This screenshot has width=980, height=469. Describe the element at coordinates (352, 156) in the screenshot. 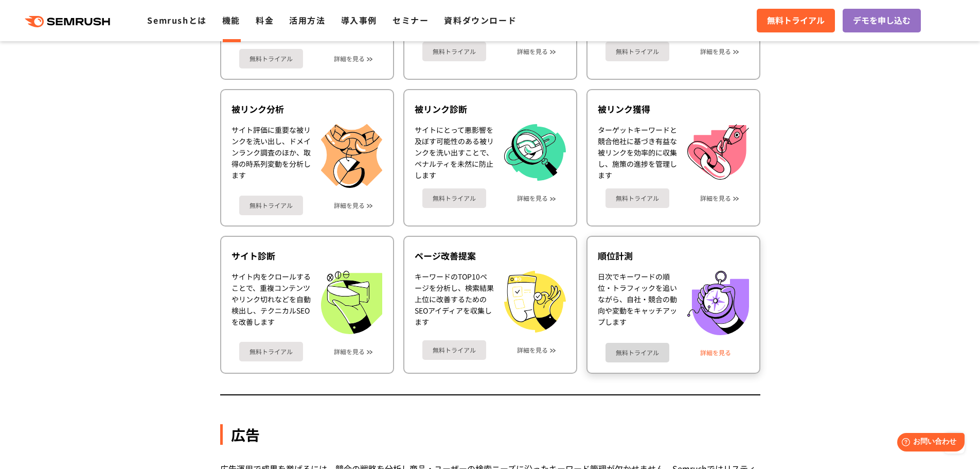

I see `img: 被リンク分析` at that location.